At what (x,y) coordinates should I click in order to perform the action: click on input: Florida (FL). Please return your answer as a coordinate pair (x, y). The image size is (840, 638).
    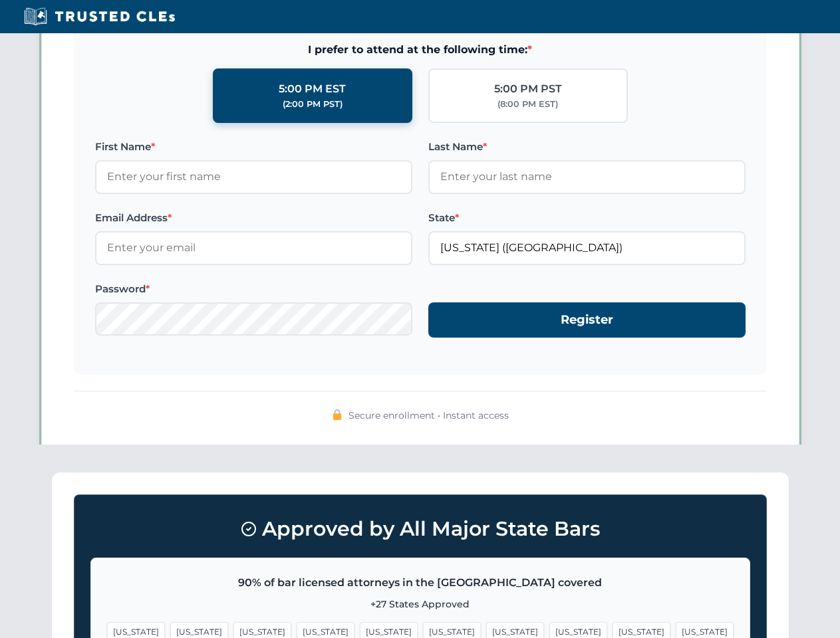
    Looking at the image, I should click on (587, 248).